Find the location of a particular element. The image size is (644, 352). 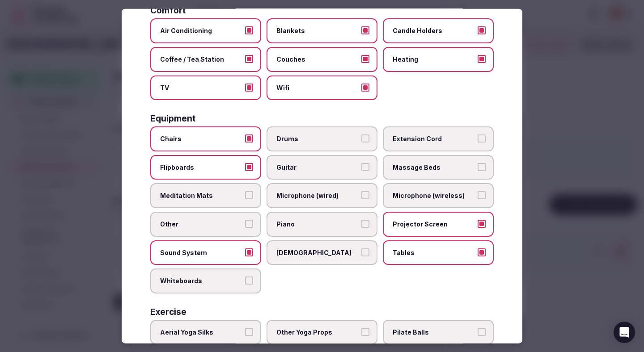

button: Aerial Yoga Silks is located at coordinates (249, 331).